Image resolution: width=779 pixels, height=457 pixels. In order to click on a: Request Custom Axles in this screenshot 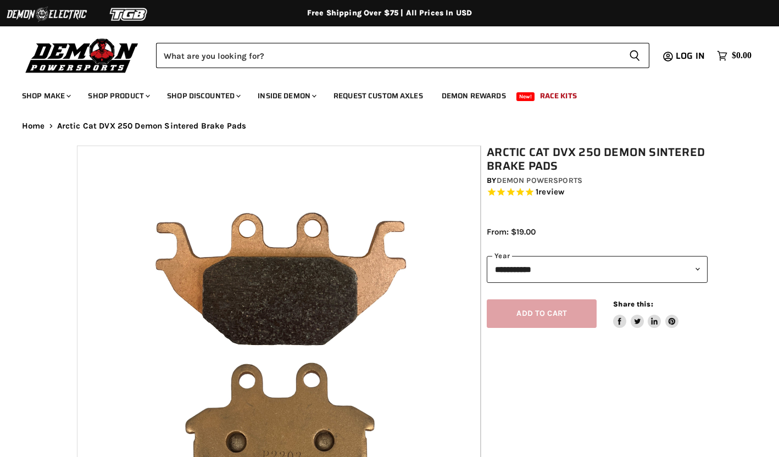, I will do `click(378, 96)`.